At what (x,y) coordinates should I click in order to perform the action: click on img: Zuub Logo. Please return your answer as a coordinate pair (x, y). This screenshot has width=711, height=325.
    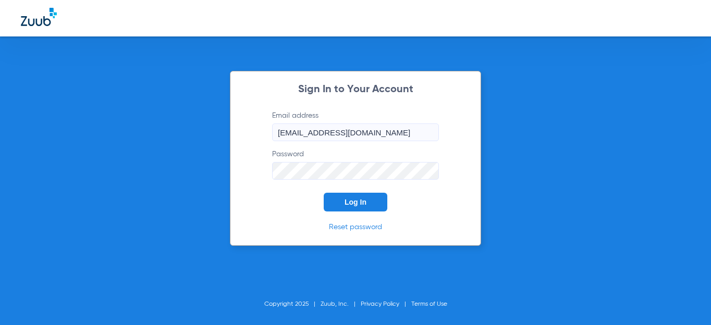
    Looking at the image, I should click on (39, 17).